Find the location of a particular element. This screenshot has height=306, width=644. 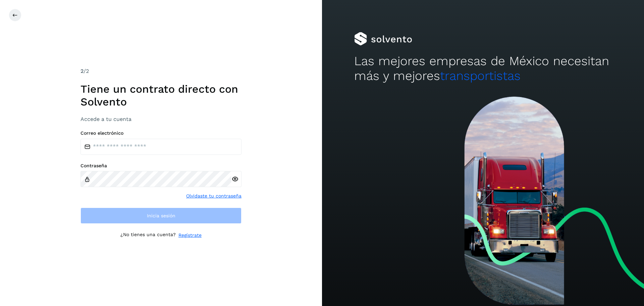

div: /2 is located at coordinates (161, 71).